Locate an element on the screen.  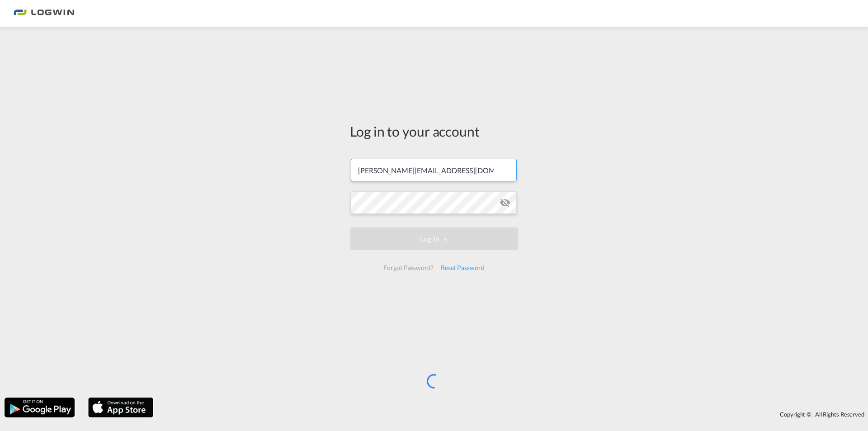
div: Copyright © . All Rights Reserved is located at coordinates (513, 414).